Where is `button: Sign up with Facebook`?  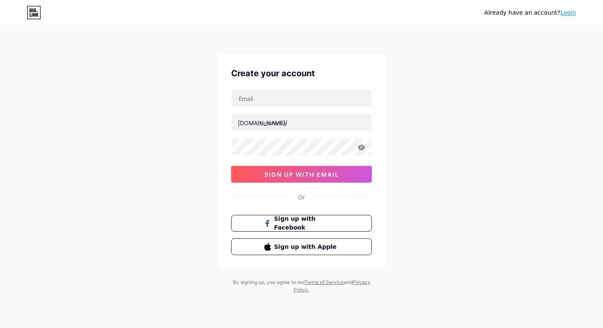 button: Sign up with Facebook is located at coordinates (301, 223).